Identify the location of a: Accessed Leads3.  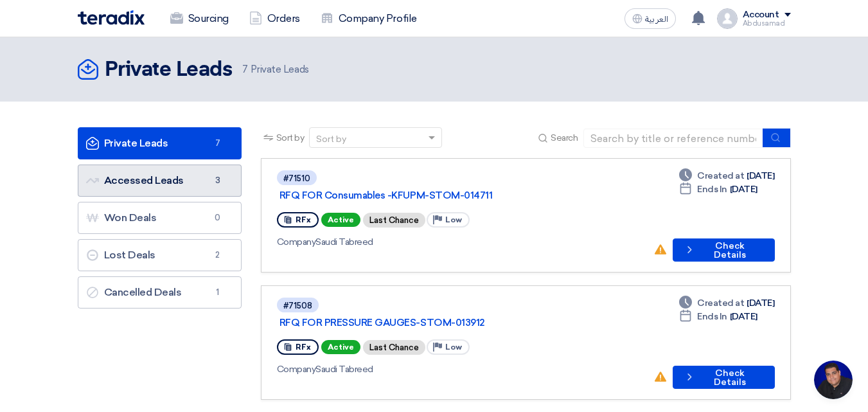
(160, 181).